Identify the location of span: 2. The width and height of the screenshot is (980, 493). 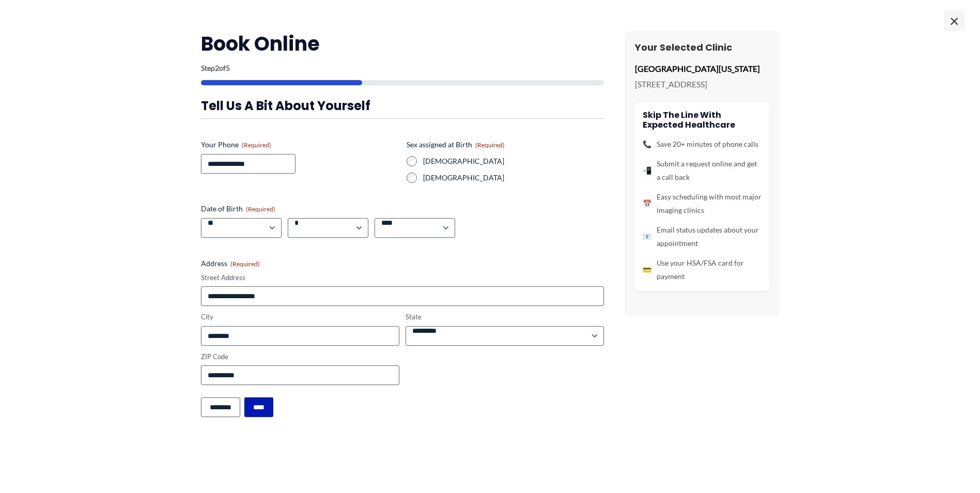
(217, 68).